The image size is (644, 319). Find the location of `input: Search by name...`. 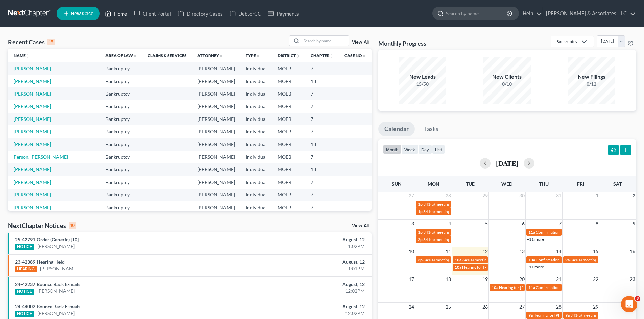

input: Search by name... is located at coordinates (325, 41).